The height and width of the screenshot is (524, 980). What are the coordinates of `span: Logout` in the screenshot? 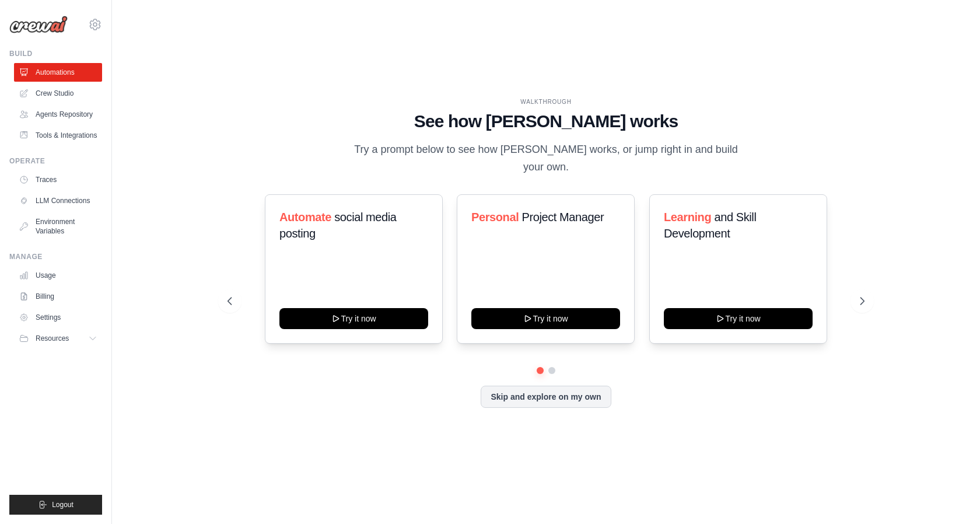 It's located at (63, 505).